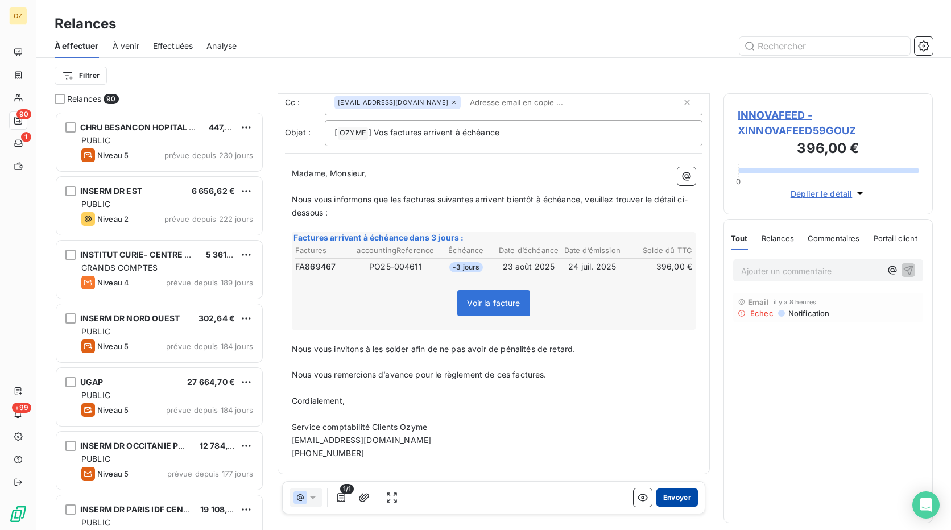  What do you see at coordinates (18, 143) in the screenshot?
I see `a: 1` at bounding box center [18, 143].